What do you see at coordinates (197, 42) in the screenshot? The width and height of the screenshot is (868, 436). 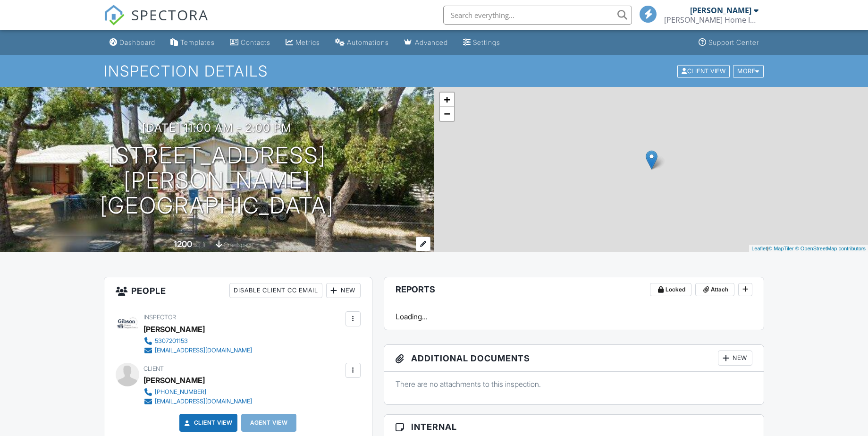 I see `div: Templates` at bounding box center [197, 42].